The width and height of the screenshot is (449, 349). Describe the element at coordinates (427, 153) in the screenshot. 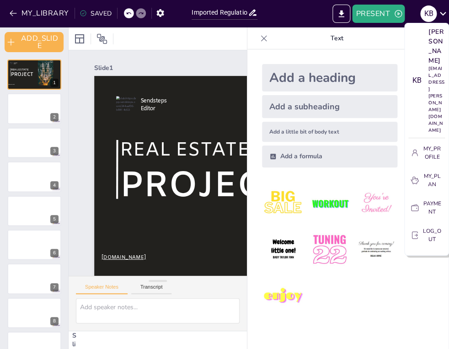

I see `button: MY_PROFILE` at that location.